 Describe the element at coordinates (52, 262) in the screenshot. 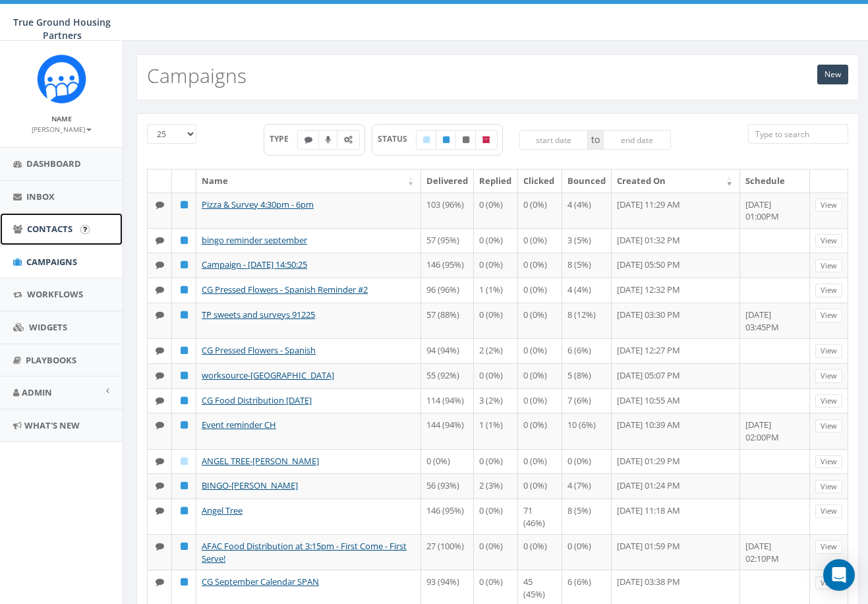

I see `span: Campaigns` at that location.